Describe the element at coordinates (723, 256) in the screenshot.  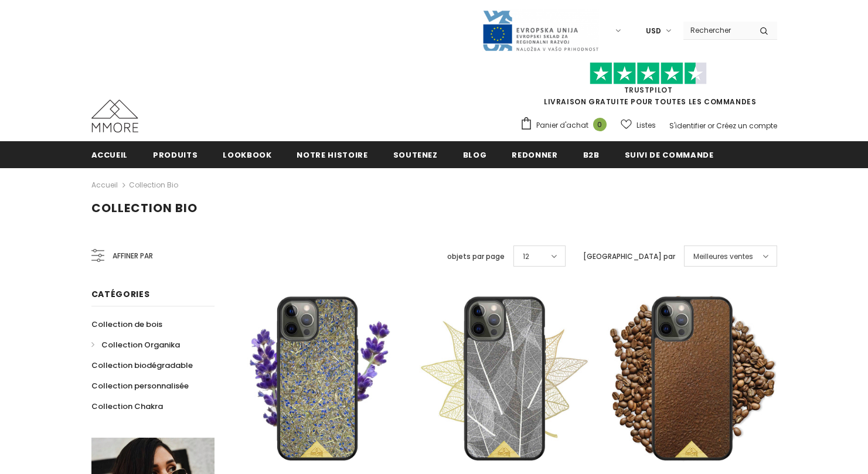
I see `span: Meilleures ventes` at that location.